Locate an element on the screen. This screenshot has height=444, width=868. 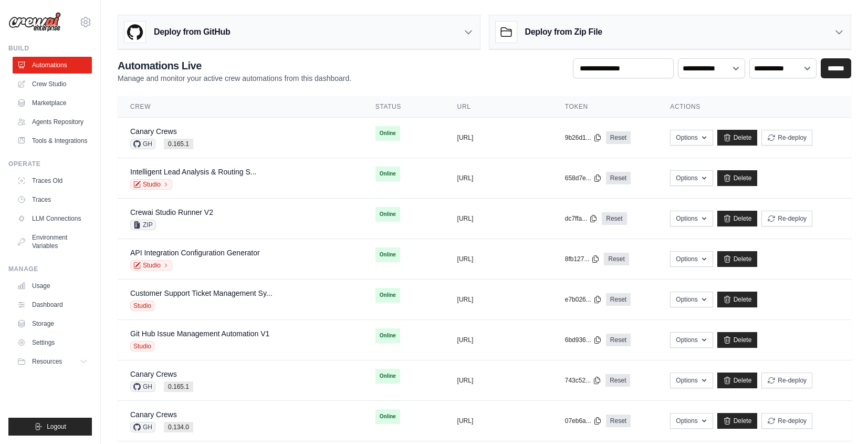
p: Manage and monitor your active crew automations from this dashboard. is located at coordinates (234, 78).